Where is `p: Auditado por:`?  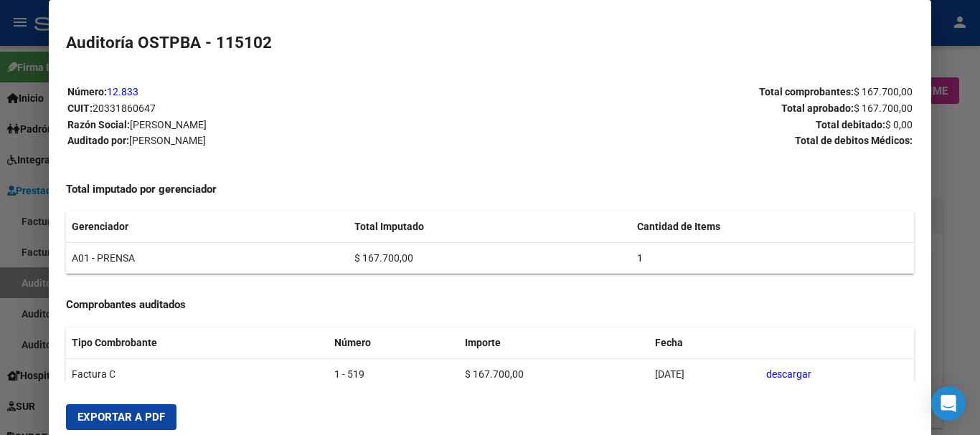 p: Auditado por: is located at coordinates (278, 140).